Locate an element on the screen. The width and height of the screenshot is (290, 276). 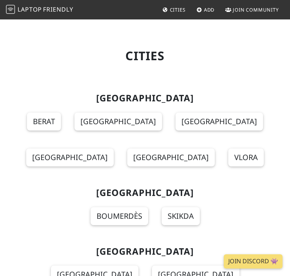
a: Join Community is located at coordinates (252, 10).